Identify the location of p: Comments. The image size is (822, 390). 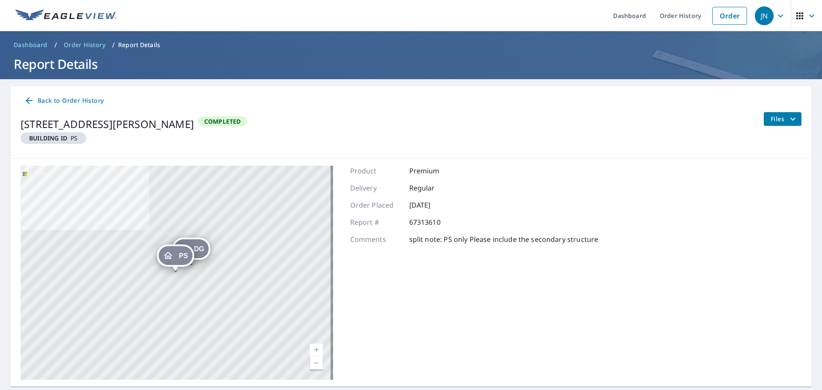
(376, 239).